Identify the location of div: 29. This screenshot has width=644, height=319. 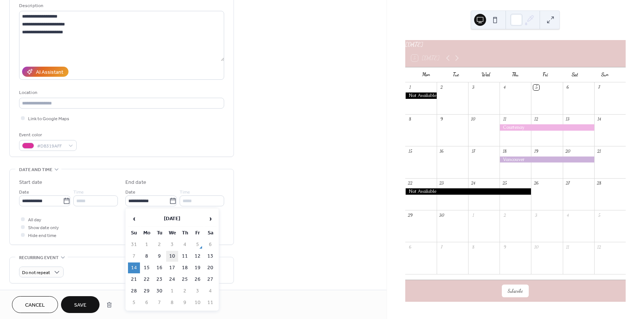
(410, 215).